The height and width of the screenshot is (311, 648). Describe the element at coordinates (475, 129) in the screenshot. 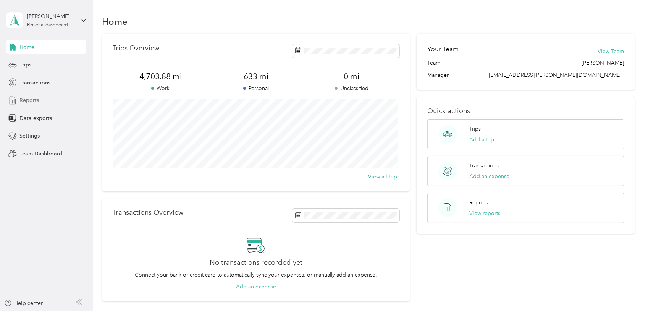

I see `p: Trips` at that location.